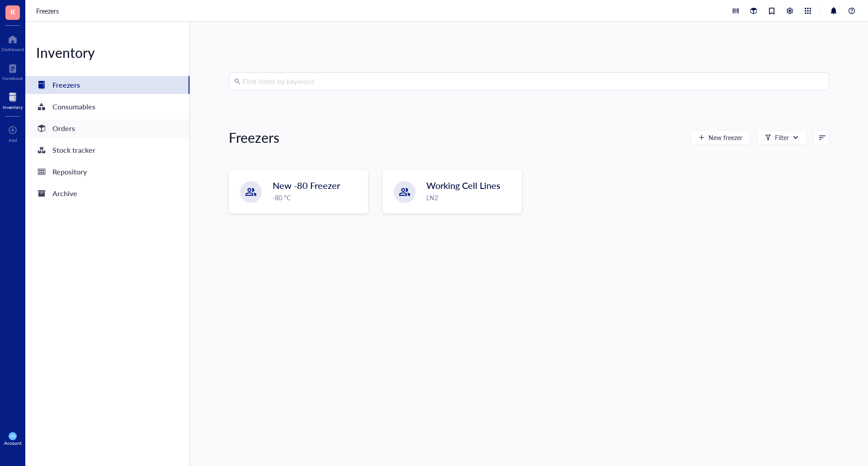 This screenshot has width=868, height=466. Describe the element at coordinates (13, 140) in the screenshot. I see `div: Add` at that location.